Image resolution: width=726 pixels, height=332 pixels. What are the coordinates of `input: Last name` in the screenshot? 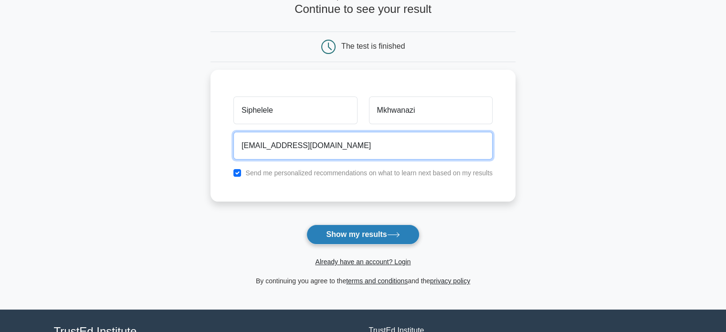 It's located at (431, 110).